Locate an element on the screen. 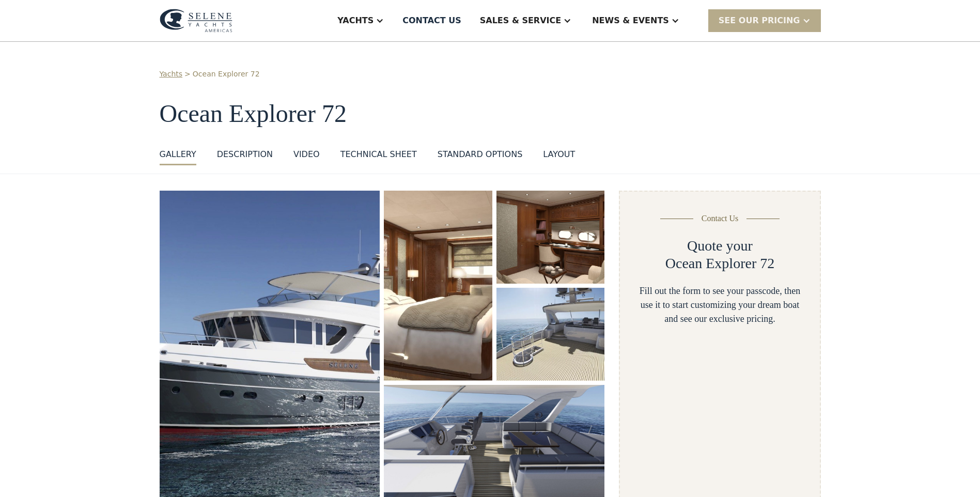 The image size is (980, 497). div: layout is located at coordinates (559, 154).